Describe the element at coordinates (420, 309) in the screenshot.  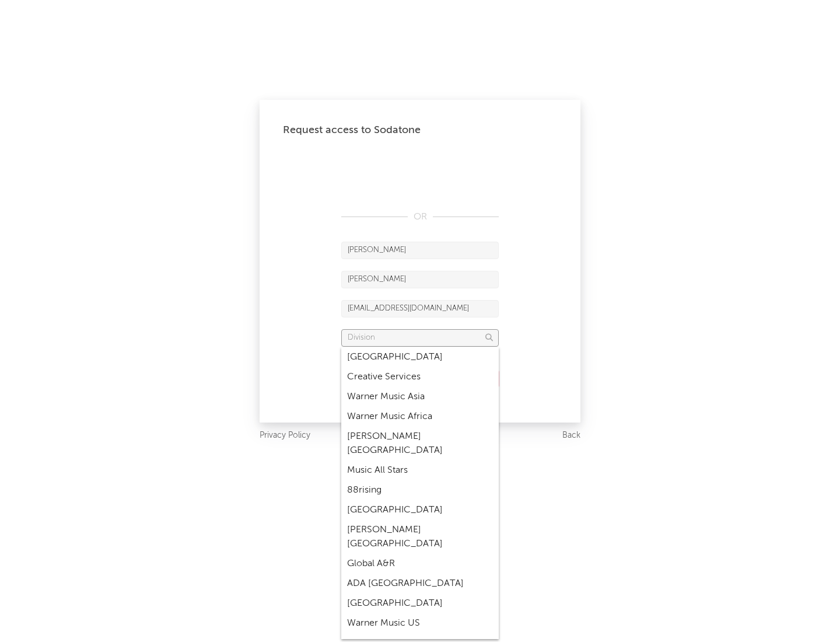
I see `input: Email` at that location.